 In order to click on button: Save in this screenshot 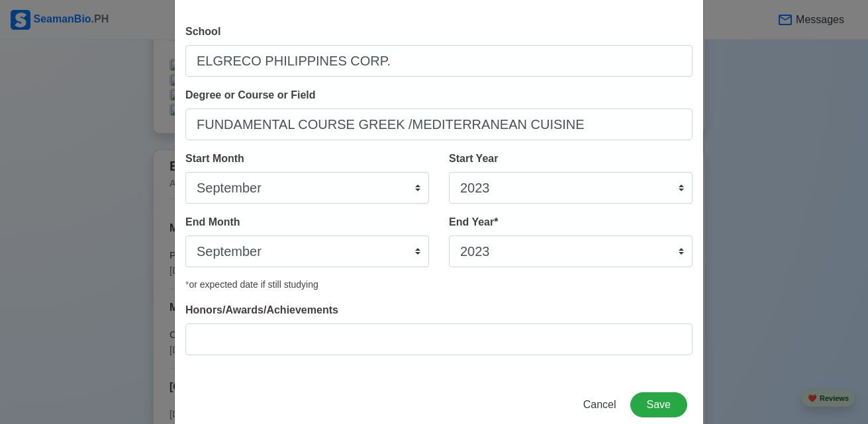, I will do `click(659, 405)`.